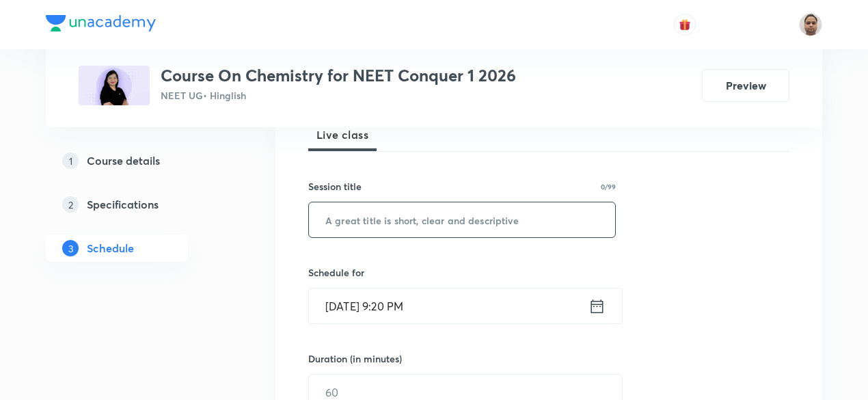 Image resolution: width=868 pixels, height=400 pixels. Describe the element at coordinates (608, 186) in the screenshot. I see `p: 0/99` at that location.